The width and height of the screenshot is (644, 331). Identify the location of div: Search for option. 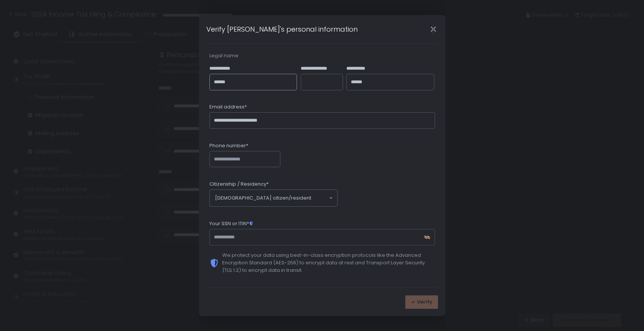
(273, 199).